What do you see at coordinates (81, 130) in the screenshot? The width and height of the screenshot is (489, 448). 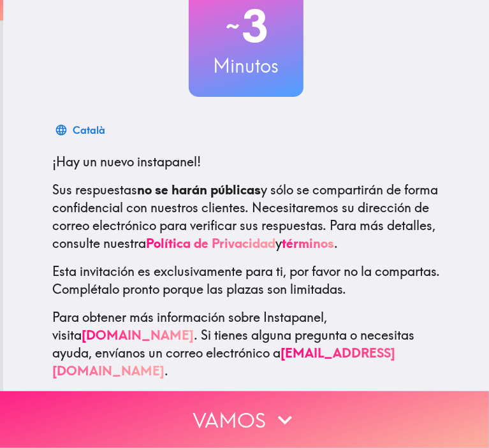 I see `button: Català` at bounding box center [81, 130].